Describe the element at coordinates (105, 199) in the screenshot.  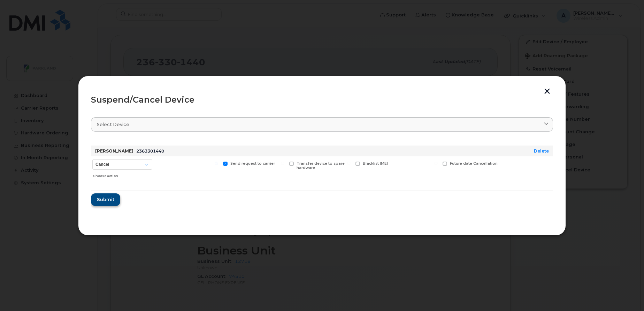
I see `button: Submit` at that location.